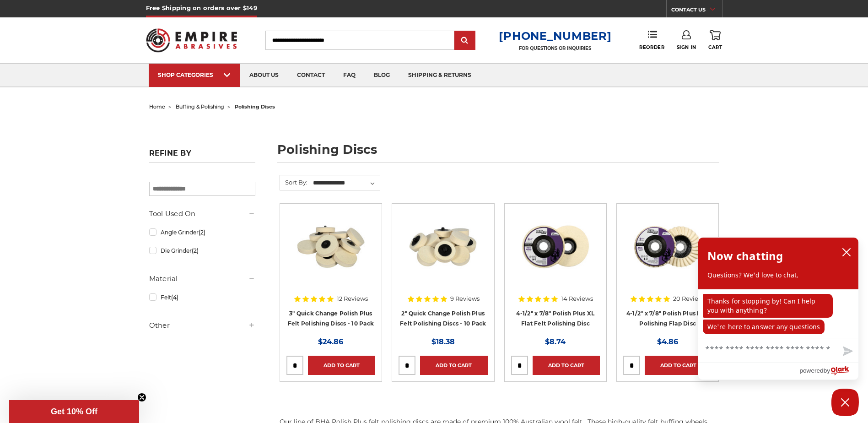  What do you see at coordinates (349, 75) in the screenshot?
I see `a: faq` at bounding box center [349, 75].